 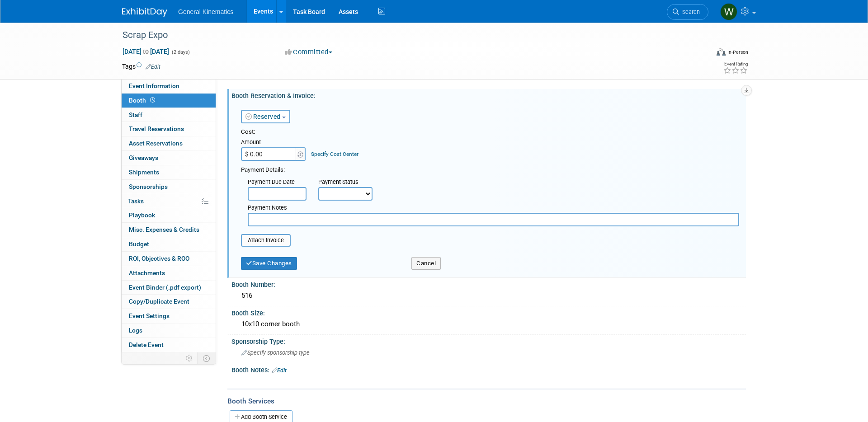 What do you see at coordinates (488, 312) in the screenshot?
I see `div: Booth Size:` at bounding box center [488, 312].